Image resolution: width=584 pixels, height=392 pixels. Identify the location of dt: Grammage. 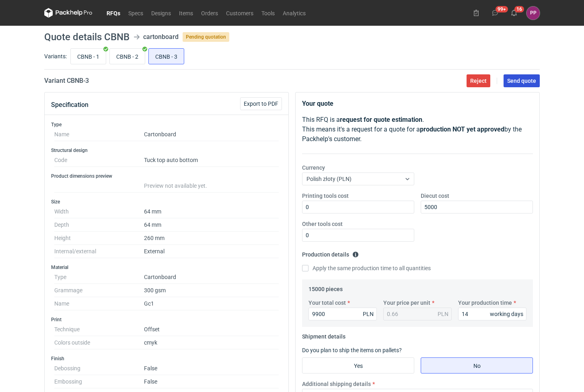
(99, 290).